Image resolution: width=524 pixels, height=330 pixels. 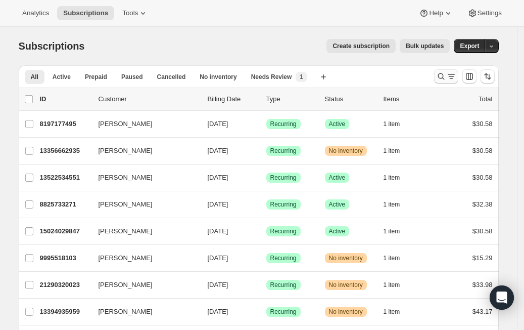 What do you see at coordinates (470, 76) in the screenshot?
I see `button: Customize table column order and visibility` at bounding box center [470, 76].